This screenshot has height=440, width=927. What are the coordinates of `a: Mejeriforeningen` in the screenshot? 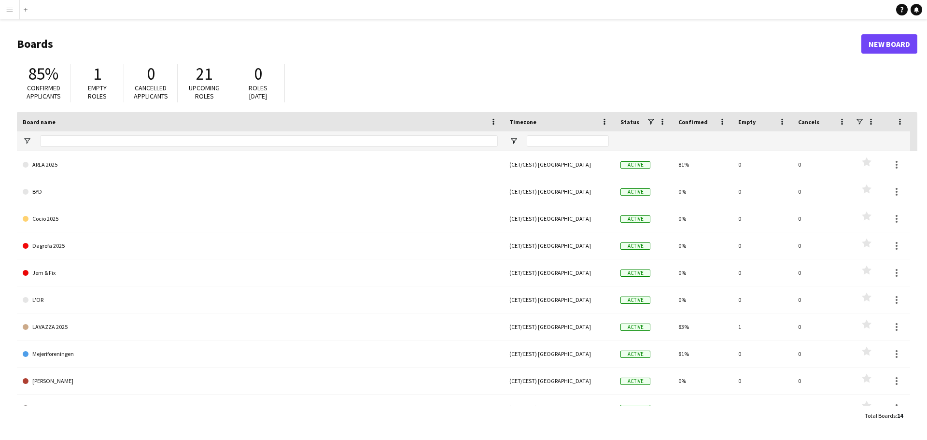 It's located at (260, 354).